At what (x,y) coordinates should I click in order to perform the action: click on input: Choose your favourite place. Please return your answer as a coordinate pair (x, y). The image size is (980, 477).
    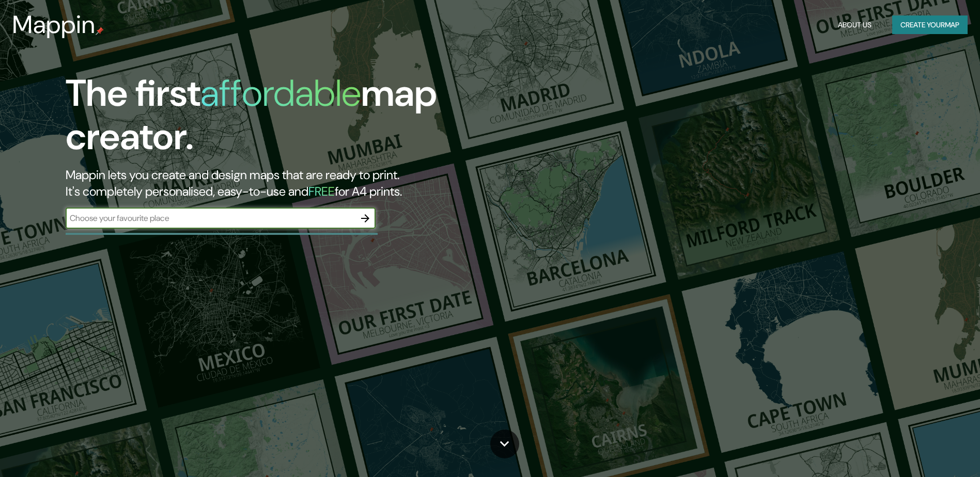
    Looking at the image, I should click on (210, 218).